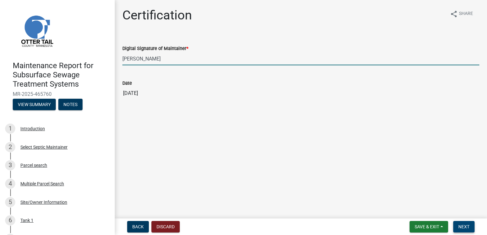  Describe the element at coordinates (33, 129) in the screenshot. I see `div: Introduction` at that location.